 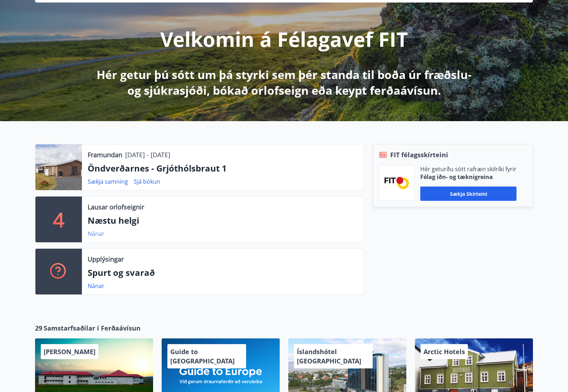 I want to click on span: 29, so click(x=39, y=328).